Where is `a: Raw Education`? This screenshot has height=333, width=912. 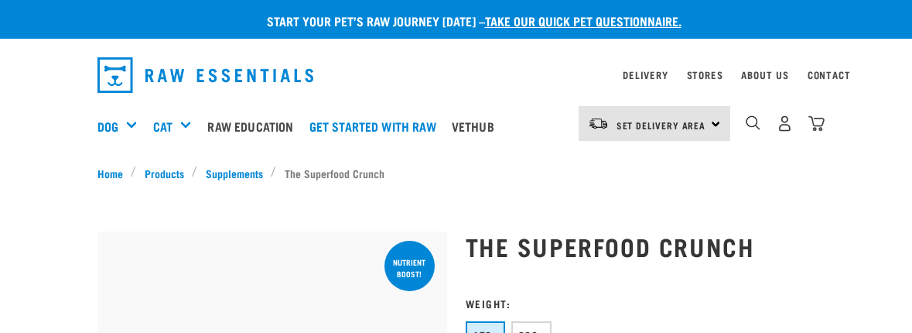
a: Raw Education is located at coordinates (254, 126).